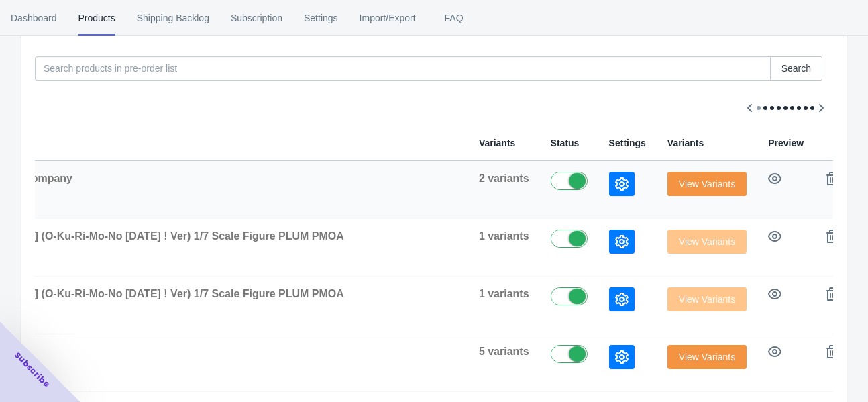 Image resolution: width=868 pixels, height=402 pixels. Describe the element at coordinates (504, 351) in the screenshot. I see `span: 5 variants` at that location.